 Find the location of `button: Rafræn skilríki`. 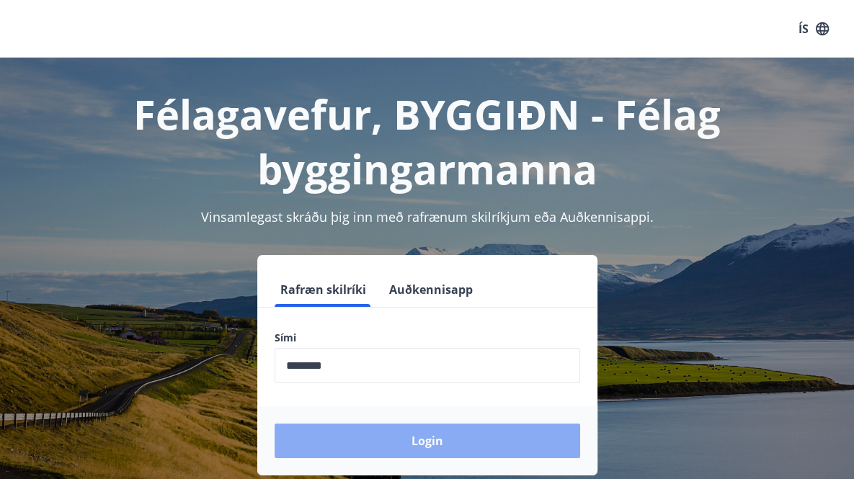

button: Rafræn skilríki is located at coordinates (323, 290).